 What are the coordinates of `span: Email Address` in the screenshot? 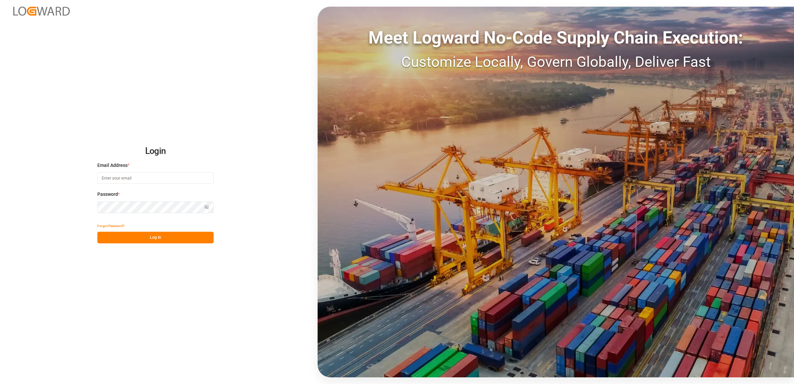 It's located at (112, 165).